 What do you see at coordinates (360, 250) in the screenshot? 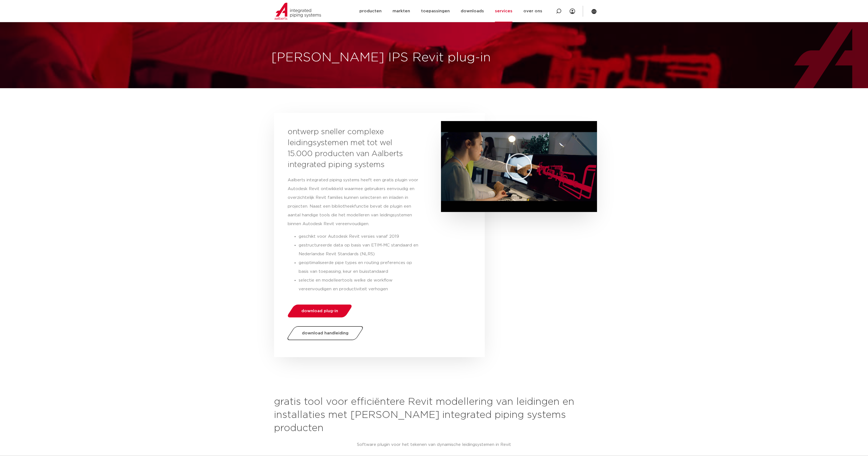
I see `li: gestructureerde data op basis van ETIM-MC standaard en Nederlandse Revit Standards (NLRS)` at bounding box center [360, 250].